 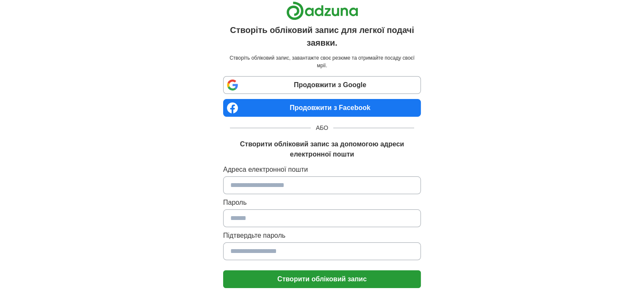 I want to click on font: Створіть обліковий запис, завантажте своє резюме та отримайте посаду своєї мрії., so click(x=322, y=61).